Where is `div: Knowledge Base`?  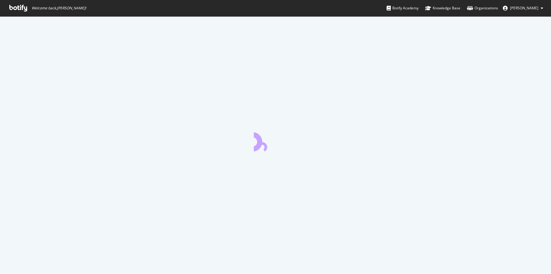 div: Knowledge Base is located at coordinates (443, 8).